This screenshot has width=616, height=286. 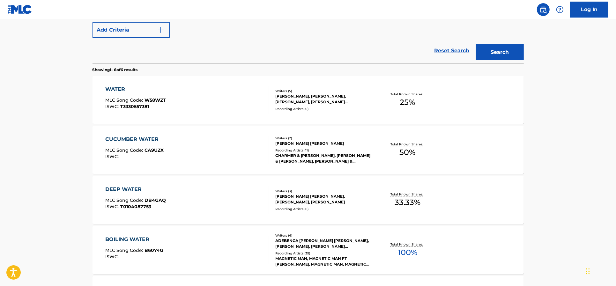 I want to click on span: B6074G, so click(x=154, y=250).